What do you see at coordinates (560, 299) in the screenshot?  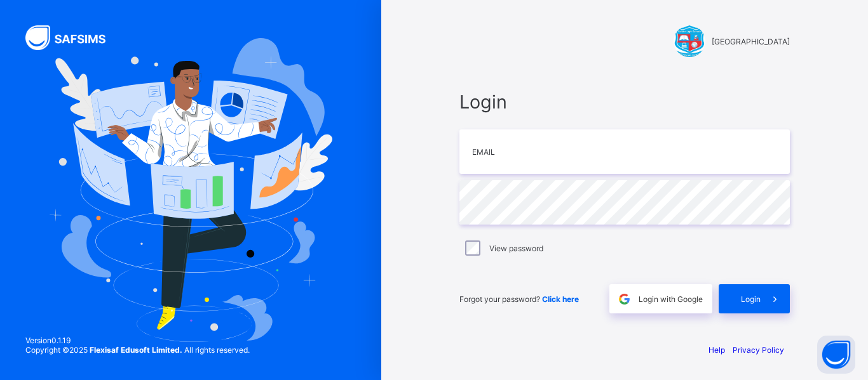 I see `a: Click here` at bounding box center [560, 299].